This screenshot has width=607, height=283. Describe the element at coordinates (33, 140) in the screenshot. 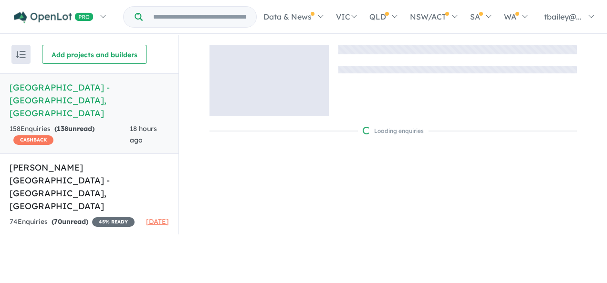

I see `span: CASHBACK` at that location.